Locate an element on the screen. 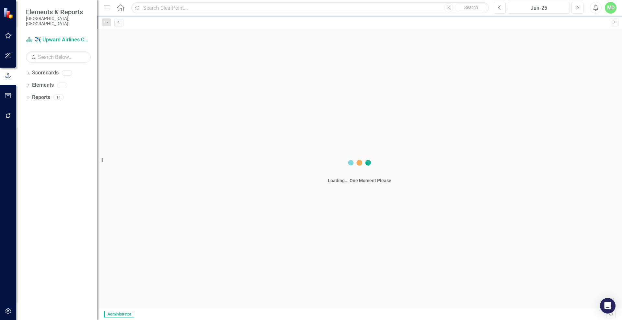 Image resolution: width=622 pixels, height=320 pixels. span: Search is located at coordinates (471, 7).